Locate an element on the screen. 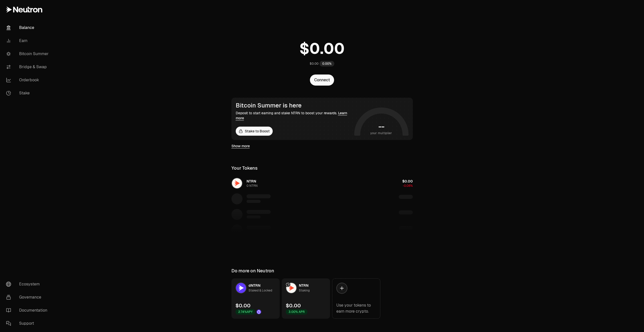  a: Governance is located at coordinates (28, 297).